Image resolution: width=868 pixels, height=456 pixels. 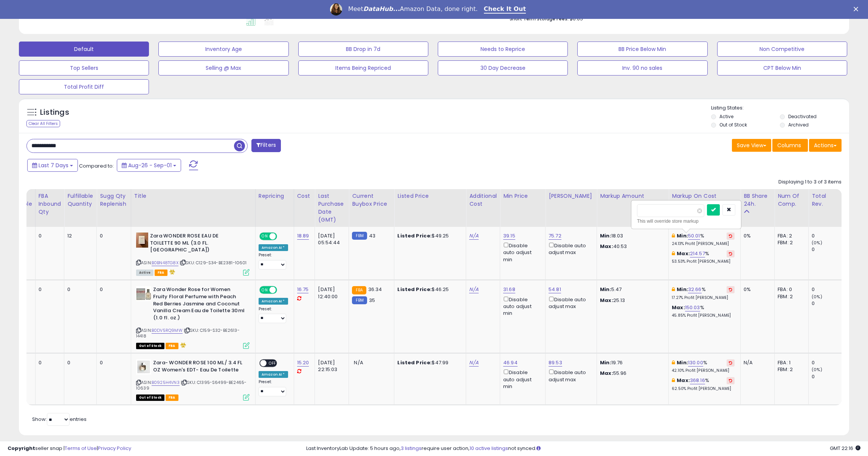 I want to click on a: Terms of Use, so click(x=80, y=449).